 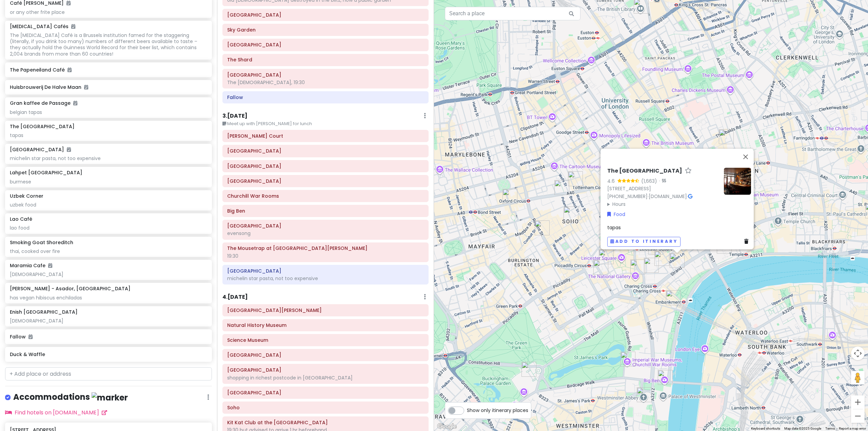 I want to click on div: (1,663), so click(x=649, y=181).